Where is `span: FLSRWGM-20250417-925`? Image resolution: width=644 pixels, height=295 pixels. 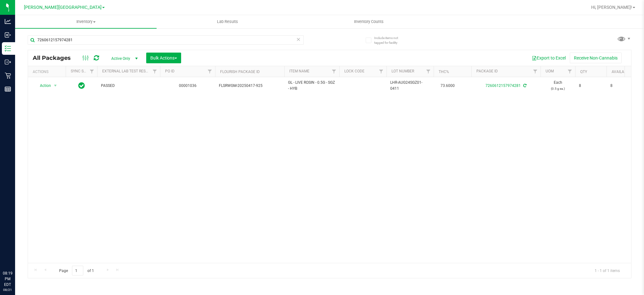
span: FLSRWGM-20250417-925 is located at coordinates (250, 85).